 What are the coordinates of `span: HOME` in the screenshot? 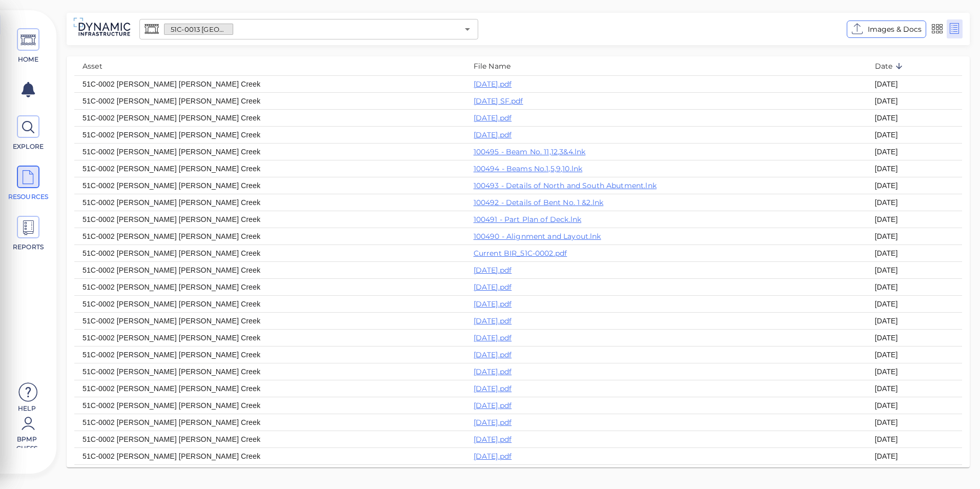 It's located at (28, 60).